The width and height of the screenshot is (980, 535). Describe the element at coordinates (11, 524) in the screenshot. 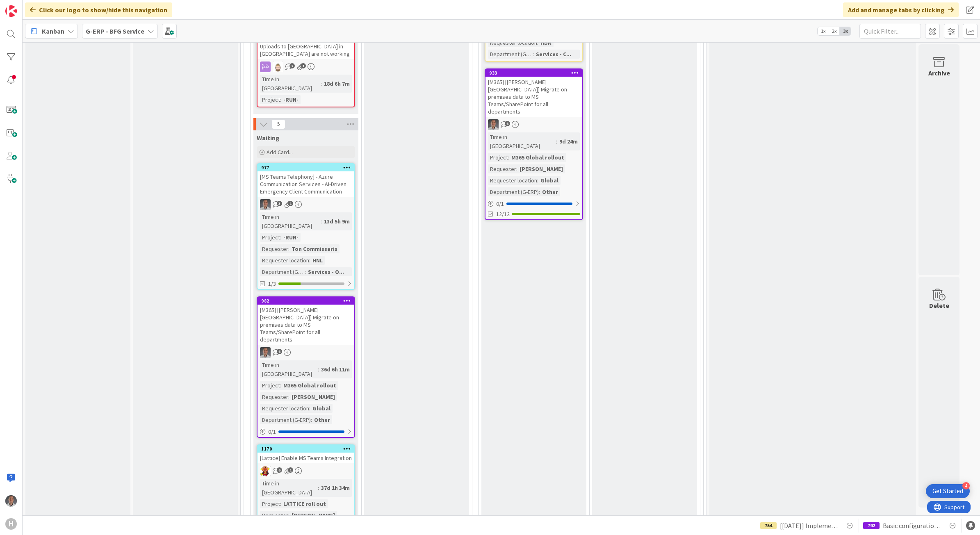

I see `div: H` at that location.